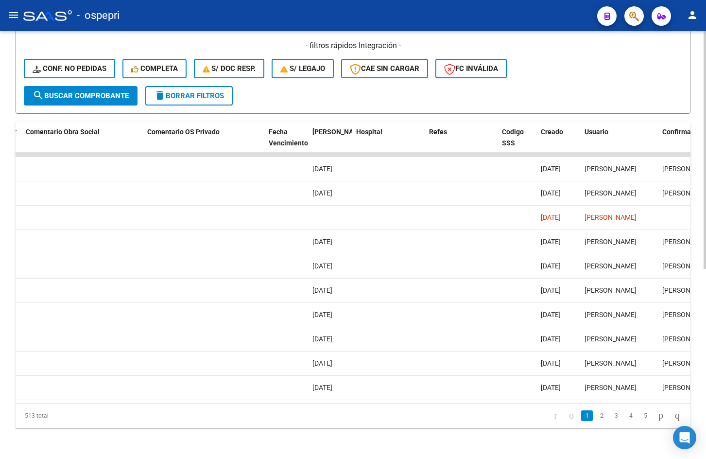 This screenshot has height=459, width=706. Describe the element at coordinates (189, 96) in the screenshot. I see `span: Borrar Filtros` at that location.